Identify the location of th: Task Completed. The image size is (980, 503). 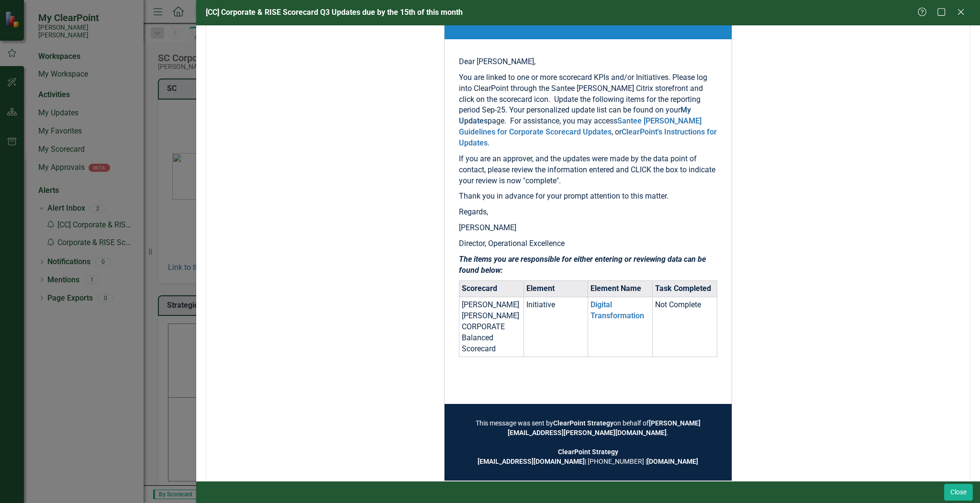
(685, 289).